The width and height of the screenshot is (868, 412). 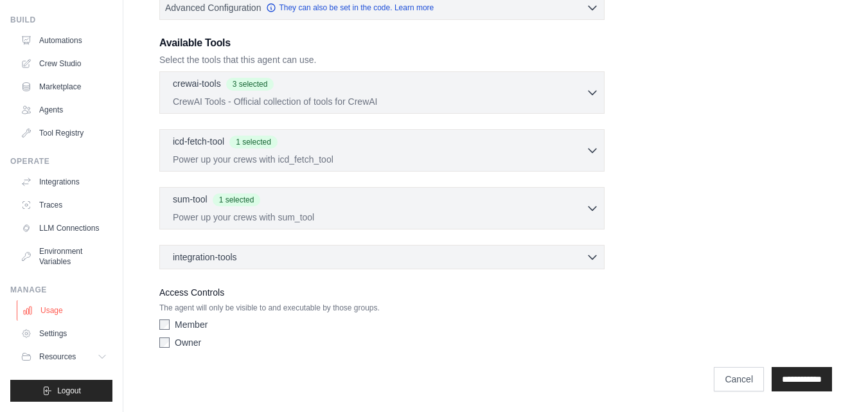 What do you see at coordinates (381, 59) in the screenshot?
I see `p: Select the tools that this agent can use.` at bounding box center [381, 59].